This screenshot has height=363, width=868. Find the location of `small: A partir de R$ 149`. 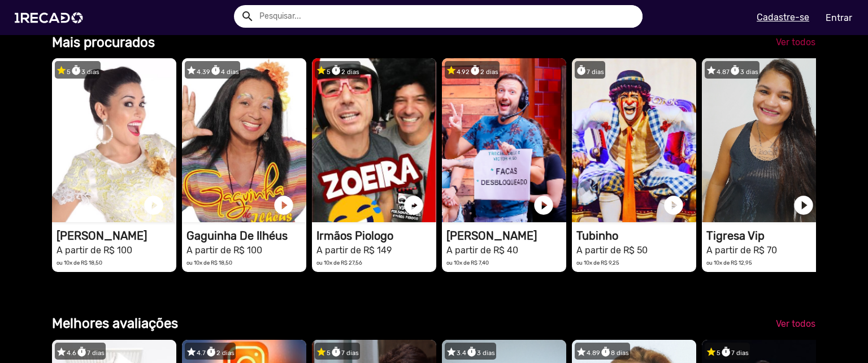

small: A partir de R$ 149 is located at coordinates (354, 250).